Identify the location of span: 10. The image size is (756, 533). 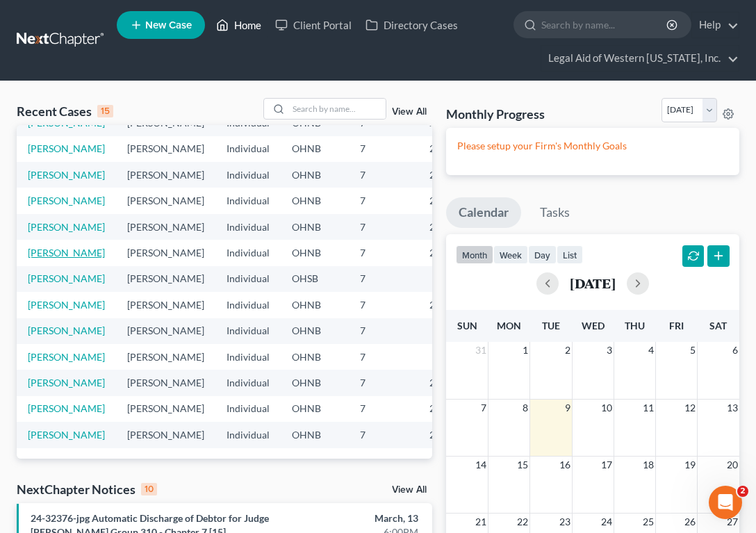
(606, 408).